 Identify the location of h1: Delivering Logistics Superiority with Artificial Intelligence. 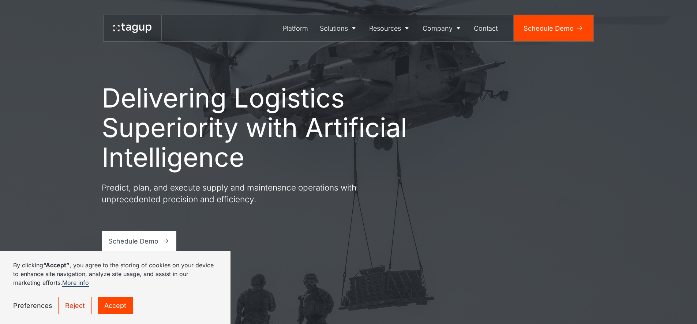
(255, 127).